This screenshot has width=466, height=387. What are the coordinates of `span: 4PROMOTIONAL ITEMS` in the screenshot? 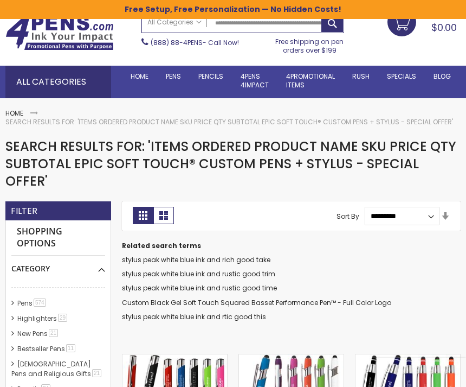 It's located at (311, 80).